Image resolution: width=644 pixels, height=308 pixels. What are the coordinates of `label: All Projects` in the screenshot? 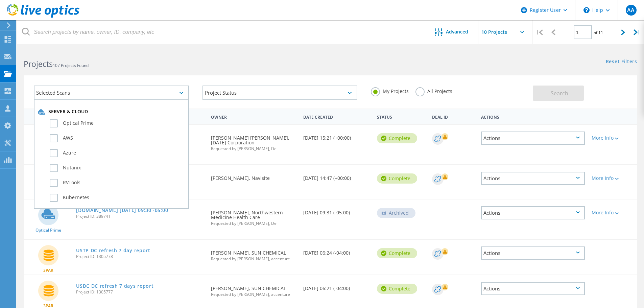 It's located at (434, 90).